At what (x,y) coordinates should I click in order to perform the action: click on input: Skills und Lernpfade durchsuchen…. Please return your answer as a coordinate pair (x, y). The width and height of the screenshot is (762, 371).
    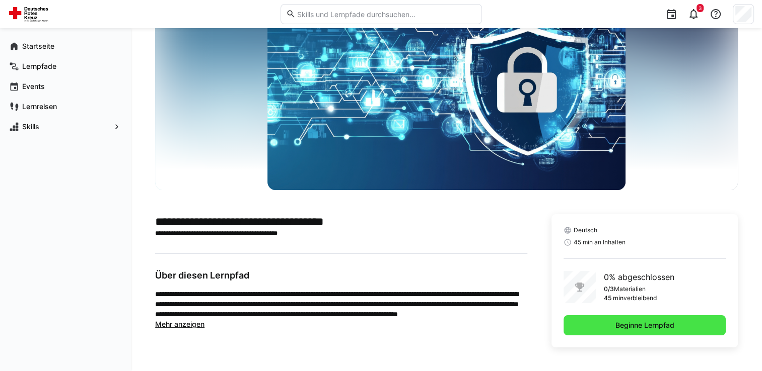
    Looking at the image, I should click on (386, 14).